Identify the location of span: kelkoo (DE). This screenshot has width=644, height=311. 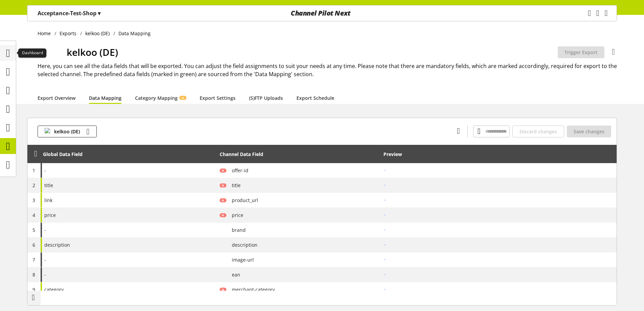
(67, 131).